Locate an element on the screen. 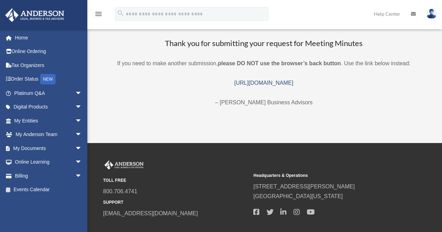 The width and height of the screenshot is (442, 232). div: NEW is located at coordinates (48, 79).